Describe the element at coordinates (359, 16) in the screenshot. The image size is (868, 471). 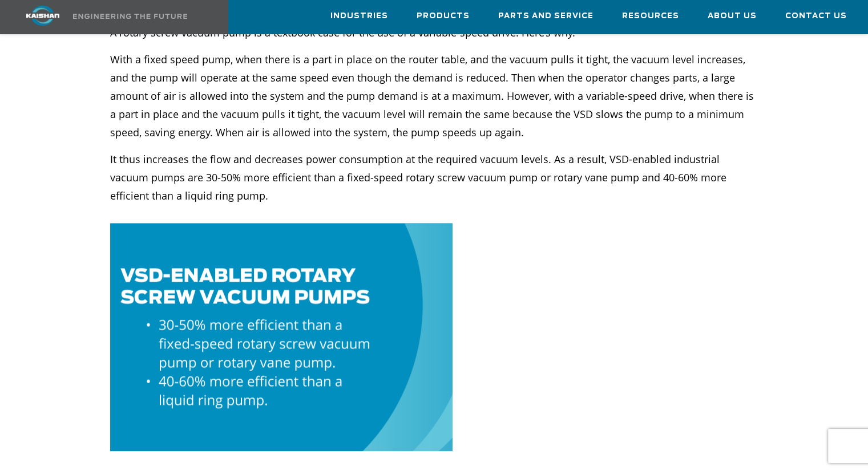
I see `a: Industries` at that location.